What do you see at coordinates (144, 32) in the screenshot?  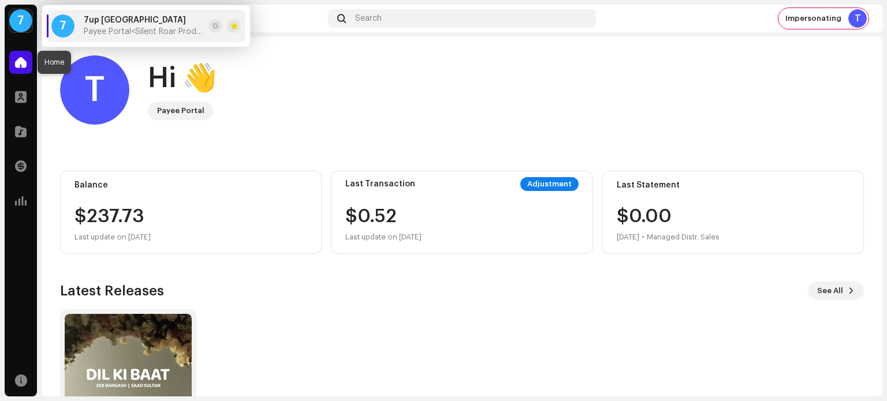 I see `span: Payee Portal <Silent Roar Productions>` at bounding box center [144, 32].